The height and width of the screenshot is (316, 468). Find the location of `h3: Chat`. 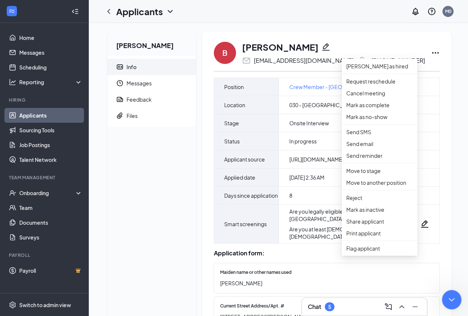

h3: Chat is located at coordinates (315, 307).